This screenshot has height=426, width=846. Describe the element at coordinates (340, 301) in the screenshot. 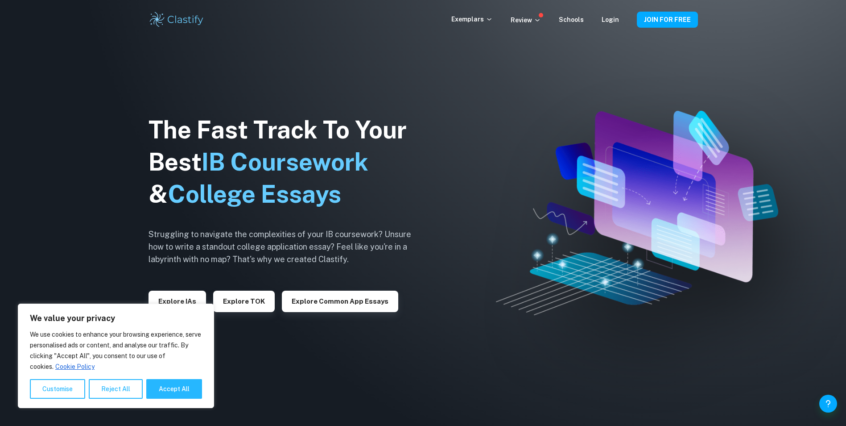

I see `button: Explore Common App essays` at that location.